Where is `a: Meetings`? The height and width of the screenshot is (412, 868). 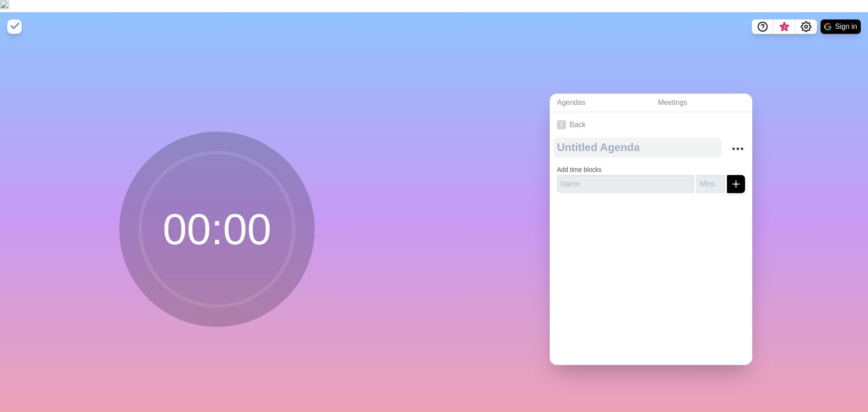 a: Meetings is located at coordinates (701, 103).